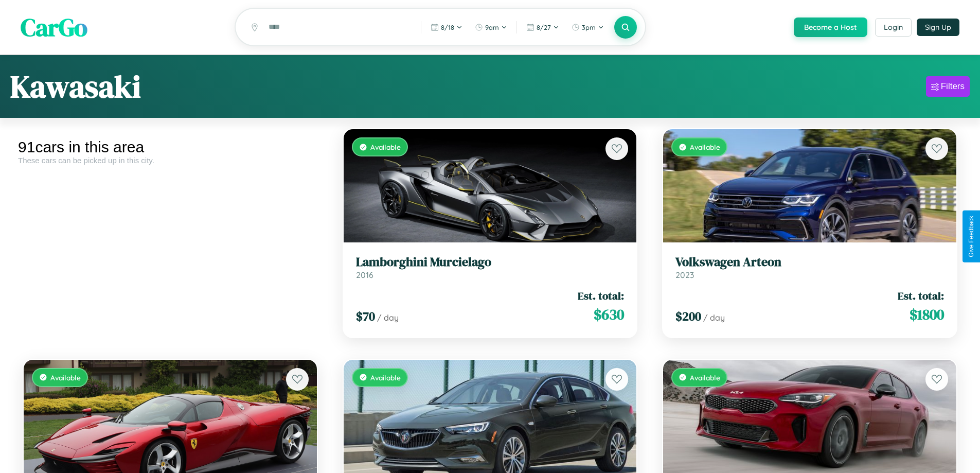  Describe the element at coordinates (490, 262) in the screenshot. I see `h3: Lamborghini Murcielago` at that location.